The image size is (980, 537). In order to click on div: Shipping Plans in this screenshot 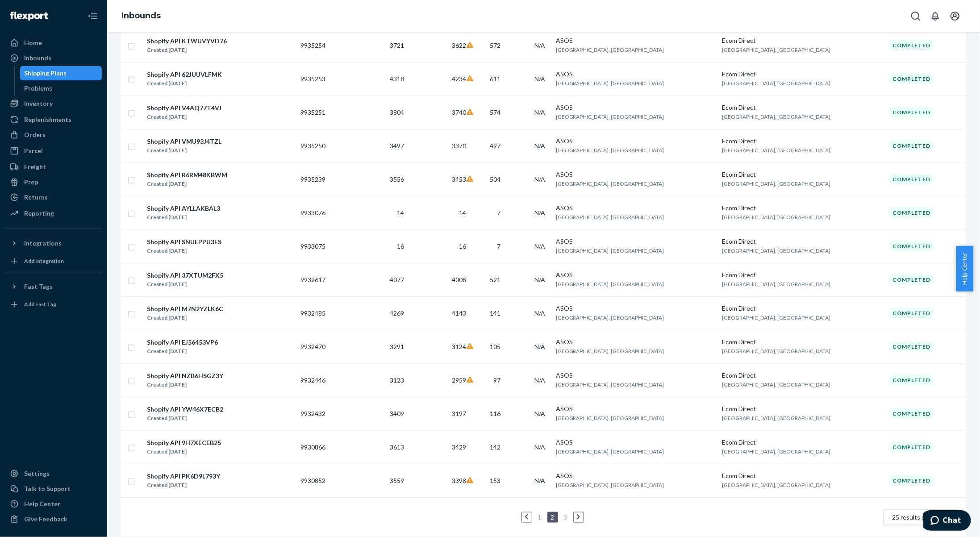, I will do `click(45, 74)`.